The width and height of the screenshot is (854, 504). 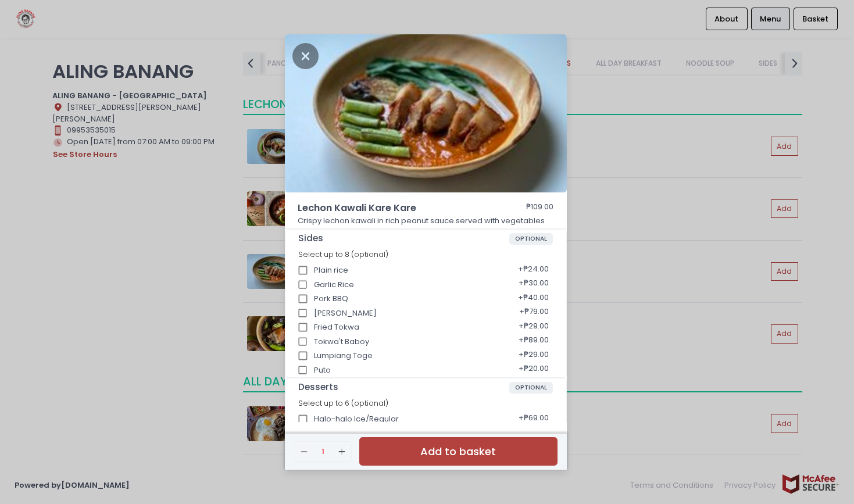 What do you see at coordinates (534, 370) in the screenshot?
I see `div: + ₱20.00` at bounding box center [534, 370].